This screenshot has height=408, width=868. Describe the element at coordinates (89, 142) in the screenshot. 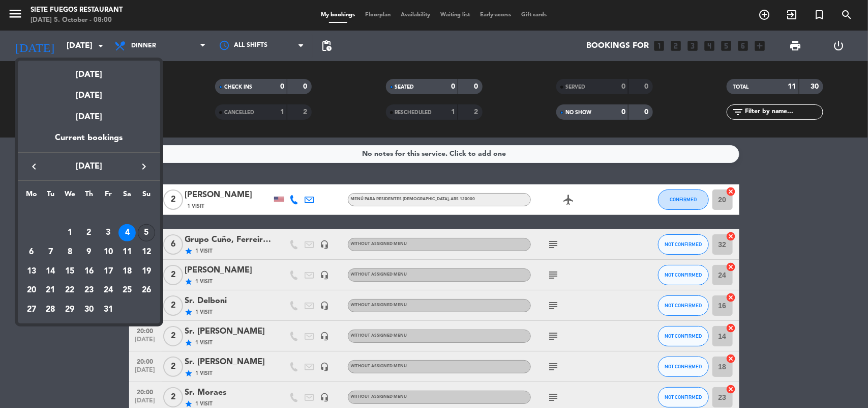

I see `div: Current bookings` at that location.